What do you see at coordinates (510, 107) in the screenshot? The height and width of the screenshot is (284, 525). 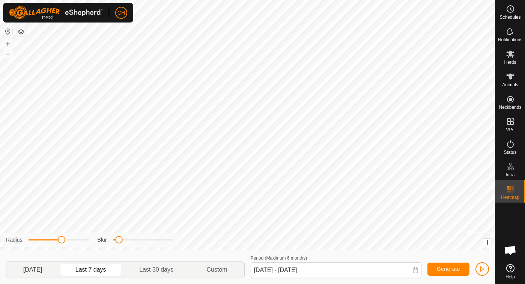 I see `span: Neckbands` at bounding box center [510, 107].